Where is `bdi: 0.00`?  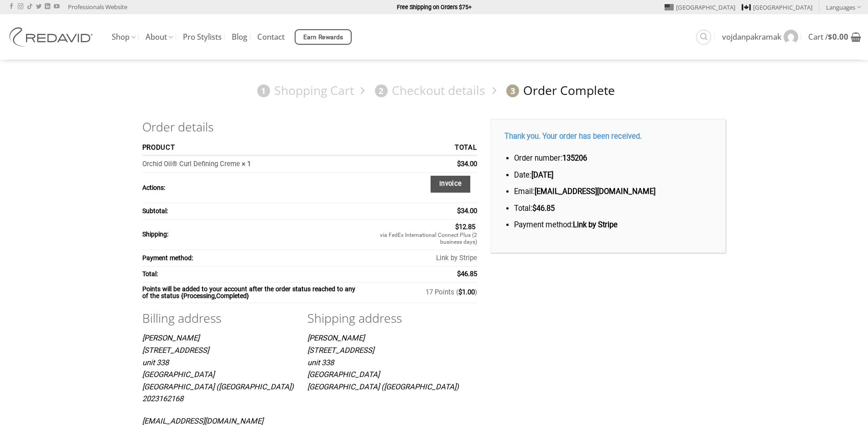 bdi: 0.00 is located at coordinates (838, 37).